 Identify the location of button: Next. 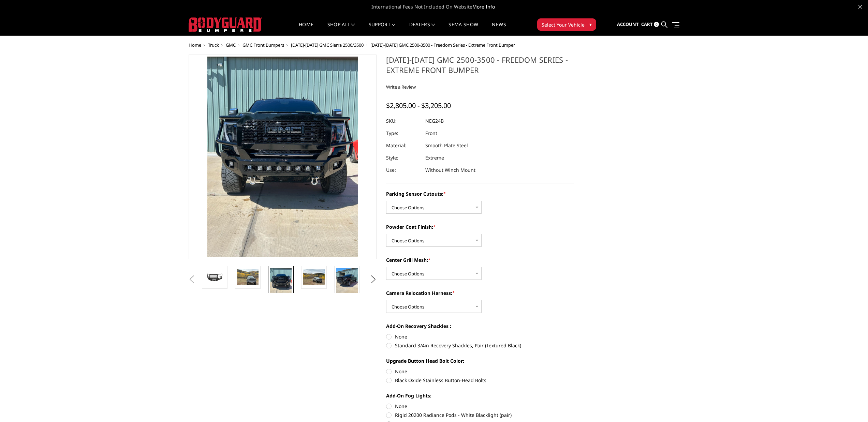
(373, 280).